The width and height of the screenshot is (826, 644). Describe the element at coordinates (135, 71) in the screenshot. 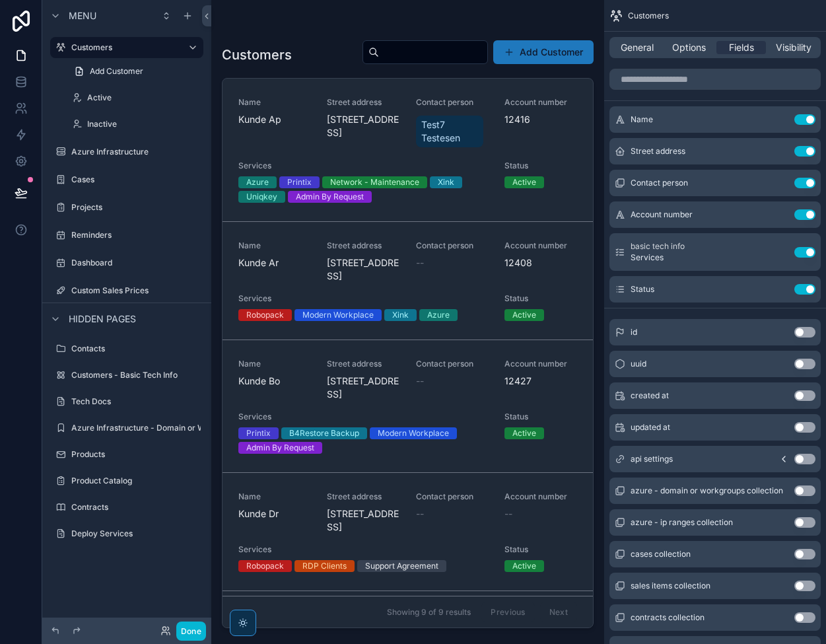

I see `a: Add Customer` at that location.